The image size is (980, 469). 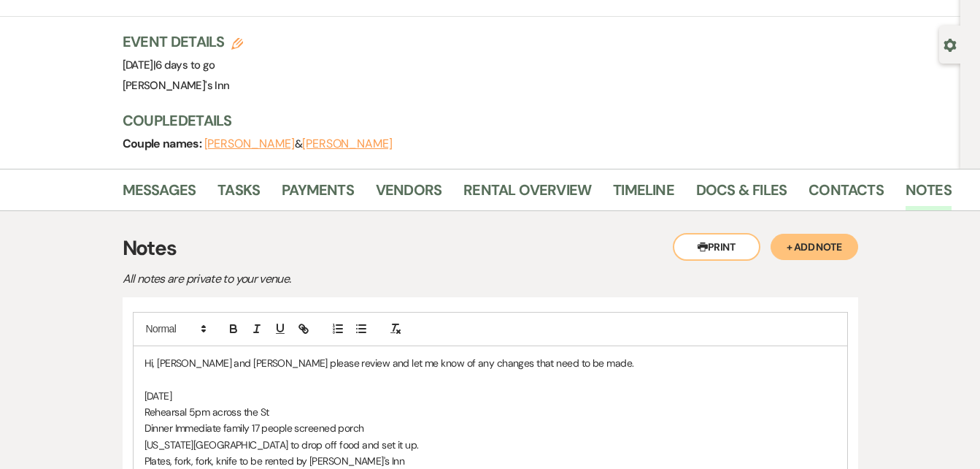 I want to click on button: Print, so click(x=716, y=247).